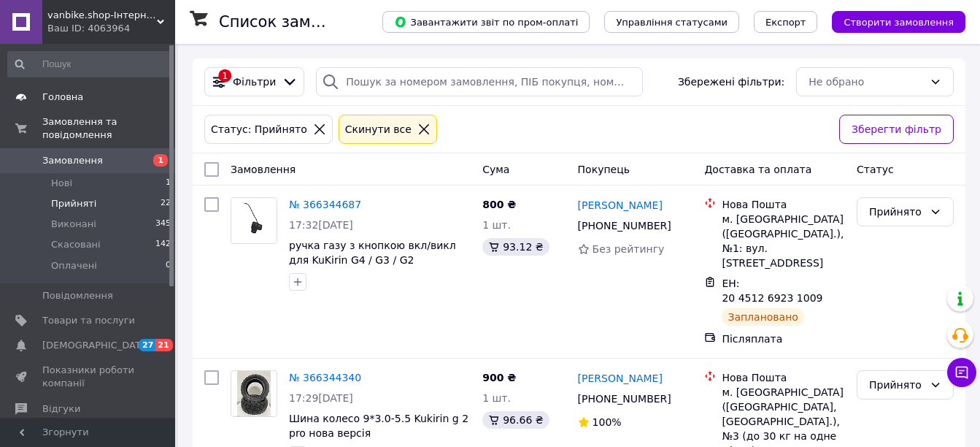 The width and height of the screenshot is (980, 447). I want to click on span: Головна, so click(63, 97).